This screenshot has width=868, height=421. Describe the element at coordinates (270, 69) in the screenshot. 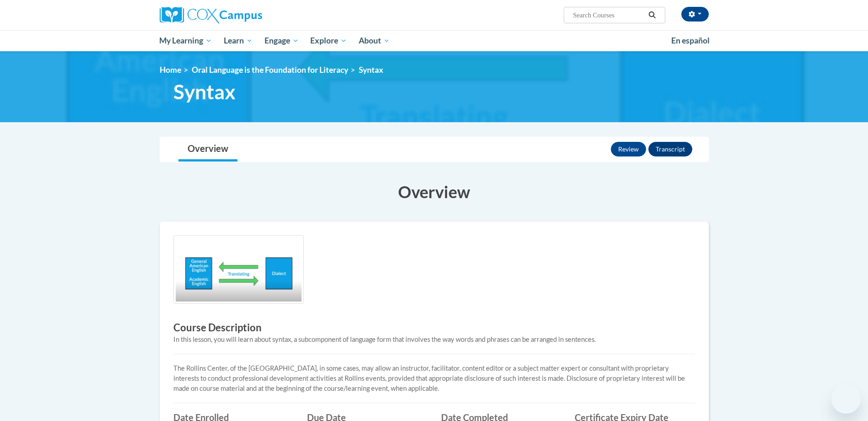

I see `a: Oral Language is the Foundation for Literacy` at that location.